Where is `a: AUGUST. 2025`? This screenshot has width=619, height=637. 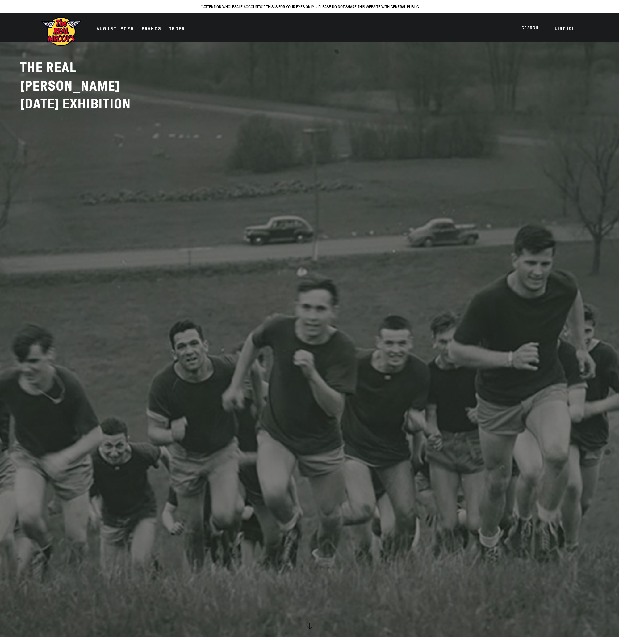
a: AUGUST. 2025 is located at coordinates (116, 29).